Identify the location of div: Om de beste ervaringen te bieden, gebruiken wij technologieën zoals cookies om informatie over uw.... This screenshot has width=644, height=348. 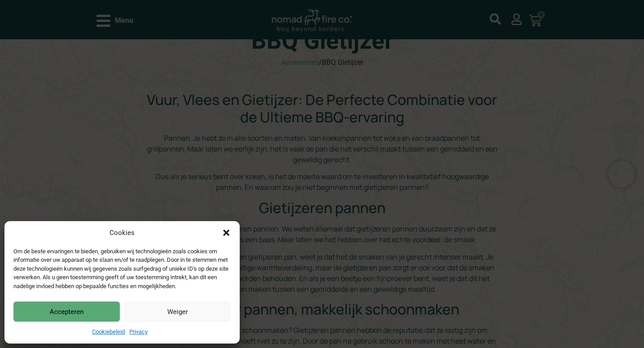
(121, 269).